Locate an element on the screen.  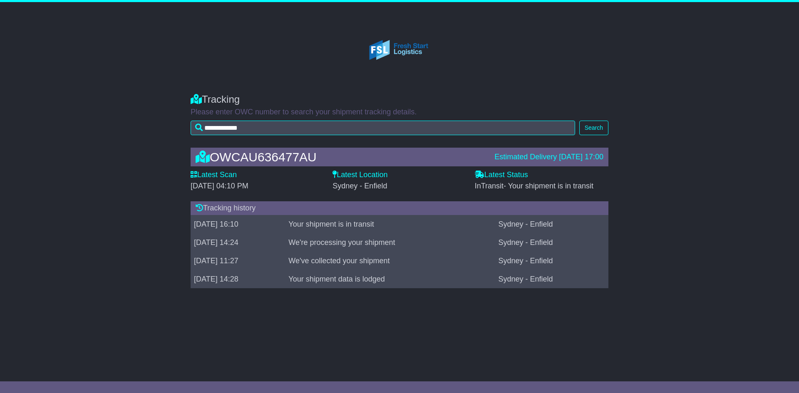
label: Latest Scan is located at coordinates (214, 175).